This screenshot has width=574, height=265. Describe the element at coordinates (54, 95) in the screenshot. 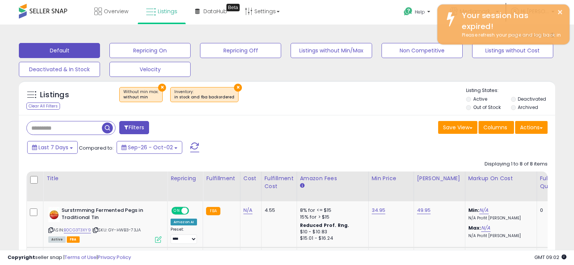

I see `h5: Listings` at that location.